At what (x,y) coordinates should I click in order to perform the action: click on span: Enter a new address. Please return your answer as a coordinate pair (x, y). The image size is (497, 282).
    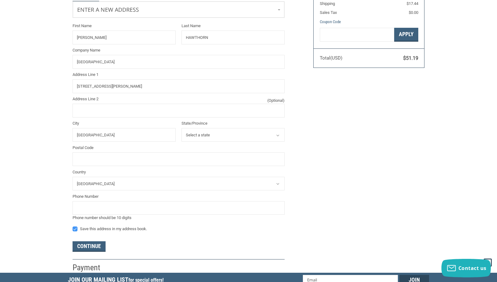
    Looking at the image, I should click on (108, 10).